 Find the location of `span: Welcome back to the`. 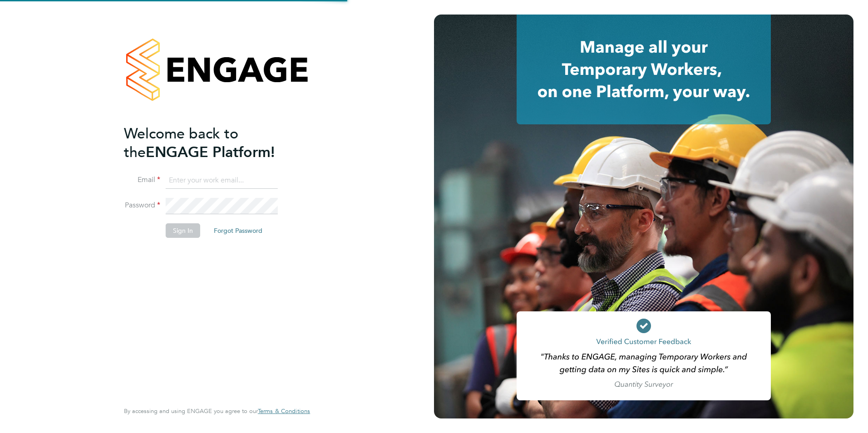

span: Welcome back to the is located at coordinates (181, 143).